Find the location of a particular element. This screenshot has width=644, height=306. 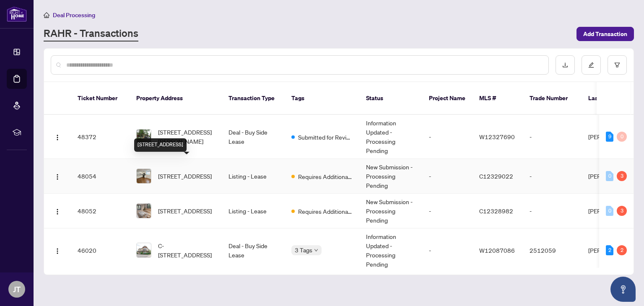

span: Deal Processing is located at coordinates (74, 15).